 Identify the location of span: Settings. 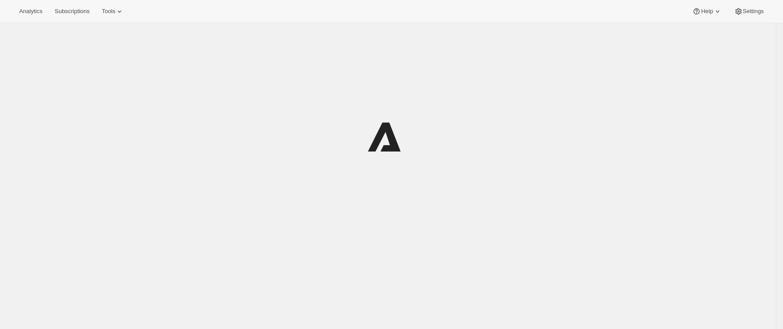
(753, 11).